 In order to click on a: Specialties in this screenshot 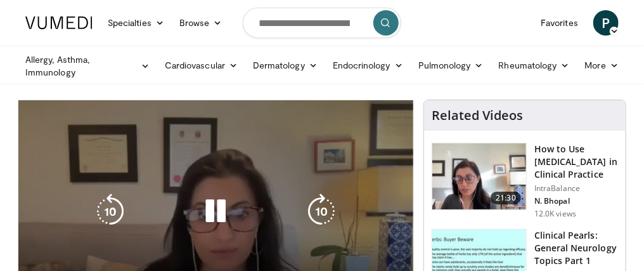, I will do `click(136, 22)`.